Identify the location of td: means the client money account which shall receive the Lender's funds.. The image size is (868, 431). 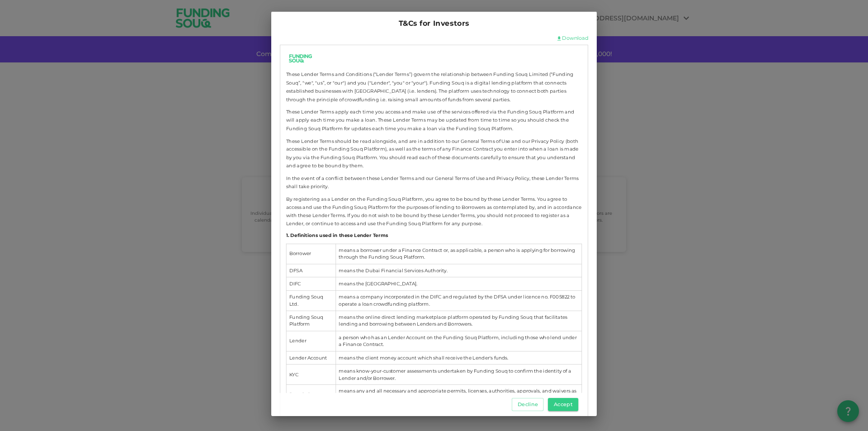
(458, 357).